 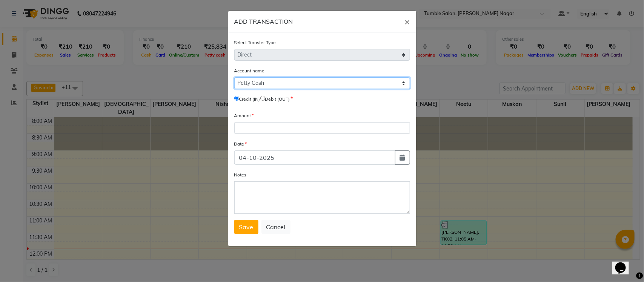 What do you see at coordinates (255, 43) in the screenshot?
I see `label: Select Transfer Type` at bounding box center [255, 43].